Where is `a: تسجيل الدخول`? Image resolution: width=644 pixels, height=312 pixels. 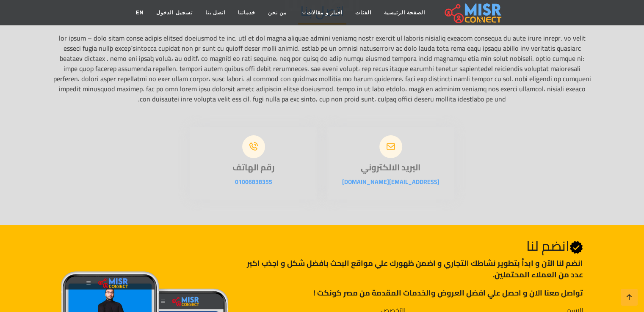 a: تسجيل الدخول is located at coordinates (174, 13).